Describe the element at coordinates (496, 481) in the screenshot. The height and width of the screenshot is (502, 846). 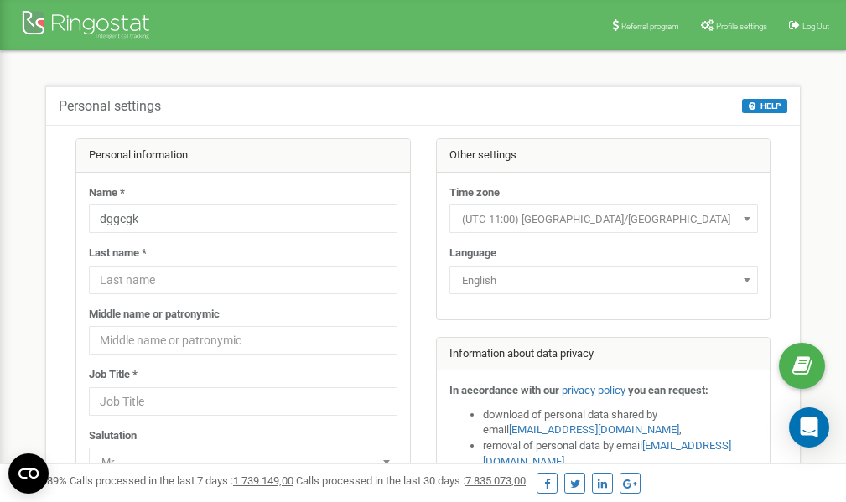
I see `u: 7 835 073,00` at that location.